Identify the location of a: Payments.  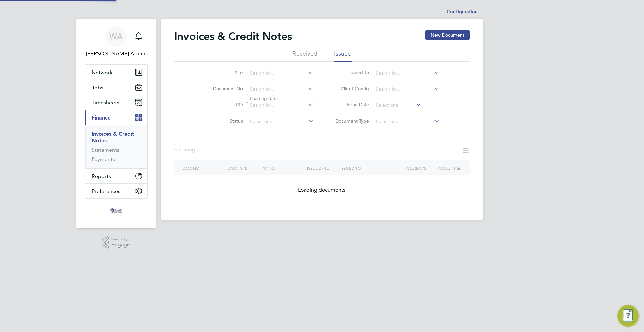
(103, 159).